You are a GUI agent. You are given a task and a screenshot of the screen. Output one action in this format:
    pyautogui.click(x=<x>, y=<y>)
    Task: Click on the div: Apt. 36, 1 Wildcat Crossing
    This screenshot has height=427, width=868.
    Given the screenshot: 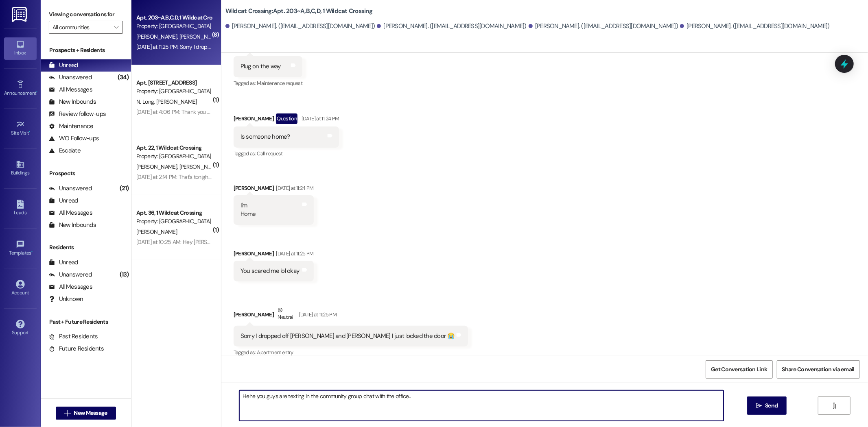 What is the action you would take?
    pyautogui.click(x=174, y=213)
    